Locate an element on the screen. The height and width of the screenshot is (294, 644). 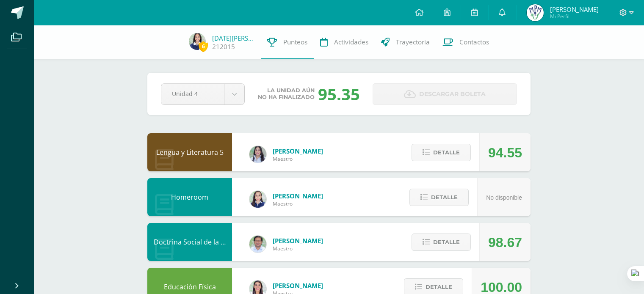
span: Contactos is located at coordinates (474, 42).